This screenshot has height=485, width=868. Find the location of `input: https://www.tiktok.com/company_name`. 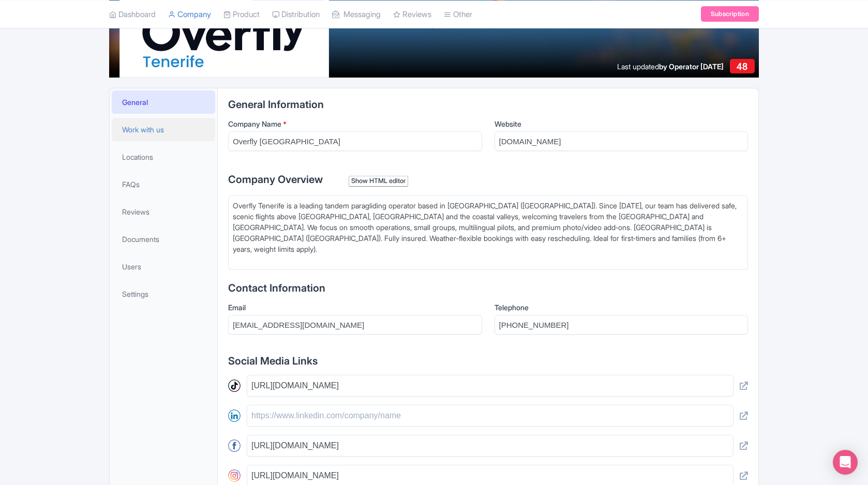

input: https://www.tiktok.com/company_name is located at coordinates (490, 386).